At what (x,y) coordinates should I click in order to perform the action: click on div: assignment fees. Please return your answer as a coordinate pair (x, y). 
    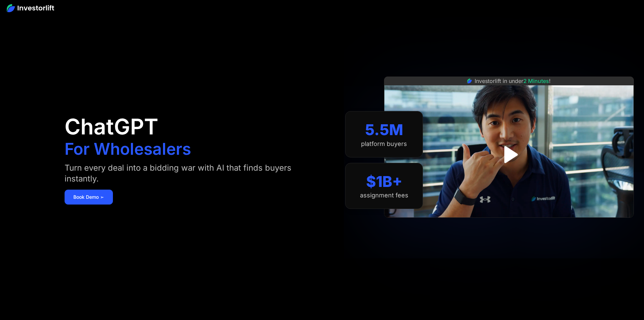
    Looking at the image, I should click on (384, 195).